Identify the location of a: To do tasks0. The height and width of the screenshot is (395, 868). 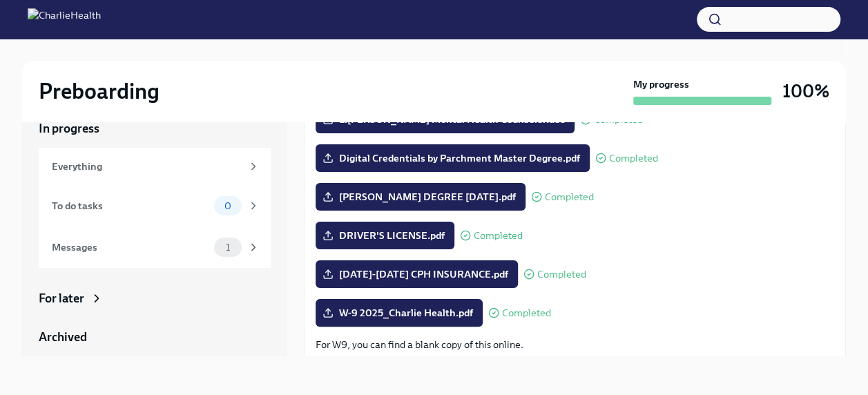
(154, 206).